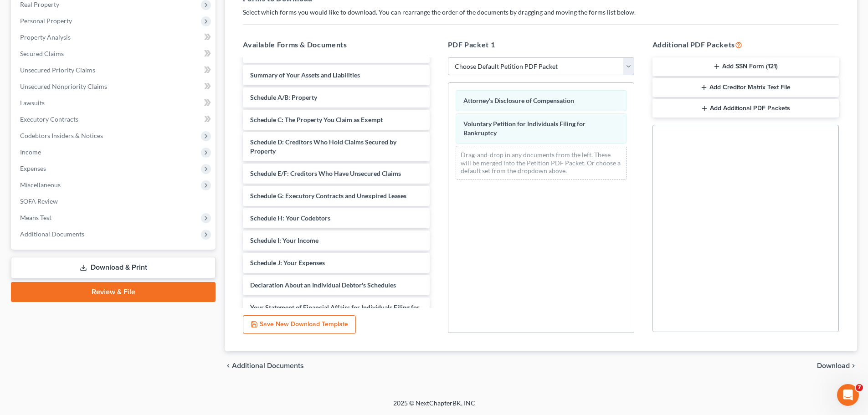 The image size is (868, 415). Describe the element at coordinates (328, 196) in the screenshot. I see `span: Schedule G: Executory Contracts and Unexpired Leases` at that location.